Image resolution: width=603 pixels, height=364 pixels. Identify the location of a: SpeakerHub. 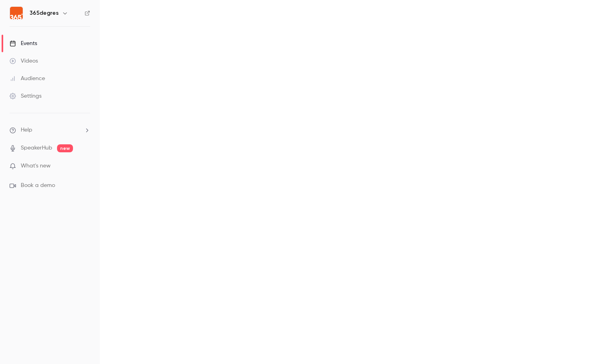
(36, 148).